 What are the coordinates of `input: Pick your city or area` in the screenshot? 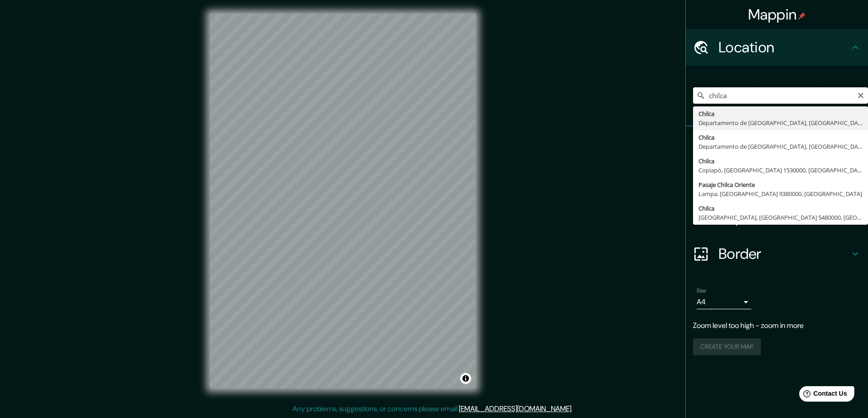 It's located at (780, 96).